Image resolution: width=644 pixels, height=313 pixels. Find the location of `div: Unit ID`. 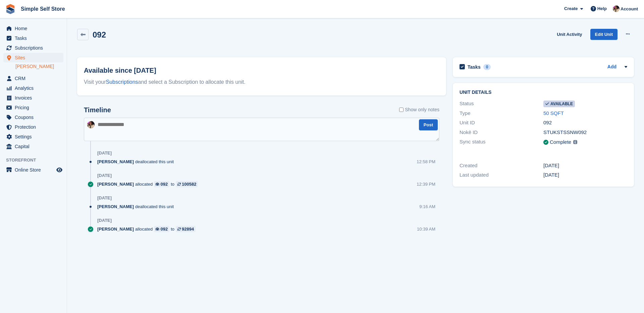

div: Unit ID is located at coordinates (501, 123).